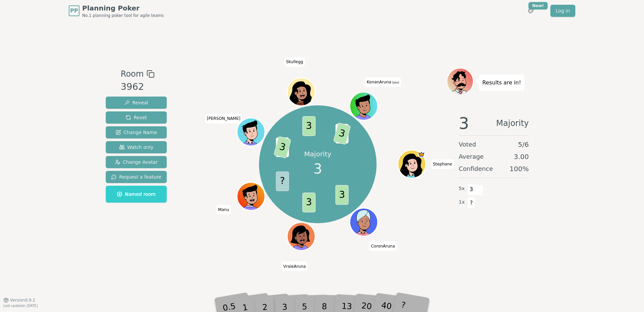 The width and height of the screenshot is (644, 312). I want to click on button: Reset, so click(136, 117).